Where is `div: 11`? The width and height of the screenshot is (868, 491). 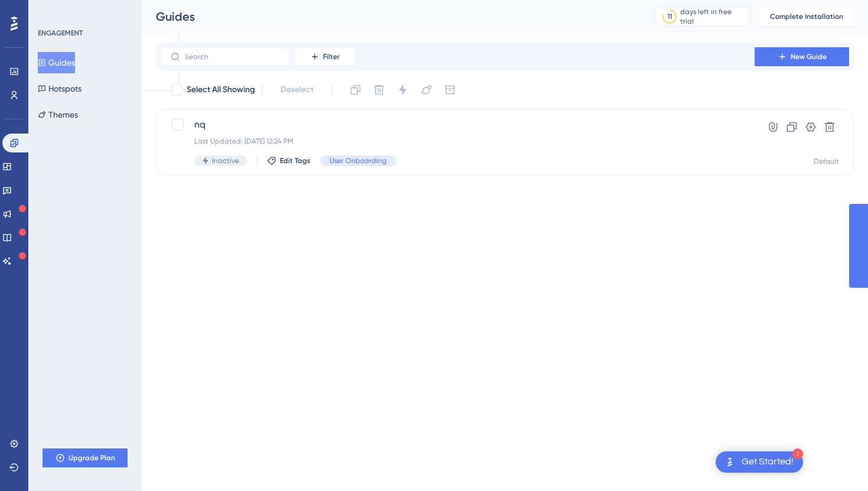 div: 11 is located at coordinates (670, 17).